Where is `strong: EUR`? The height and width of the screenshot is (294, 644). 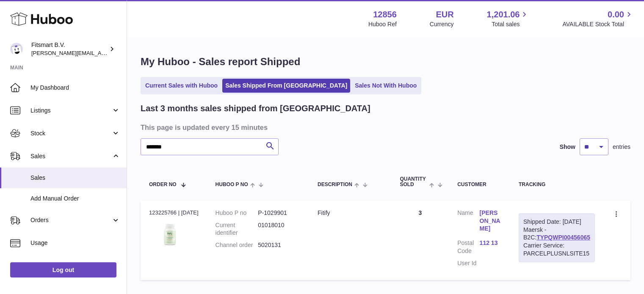
strong: EUR is located at coordinates (444, 15).